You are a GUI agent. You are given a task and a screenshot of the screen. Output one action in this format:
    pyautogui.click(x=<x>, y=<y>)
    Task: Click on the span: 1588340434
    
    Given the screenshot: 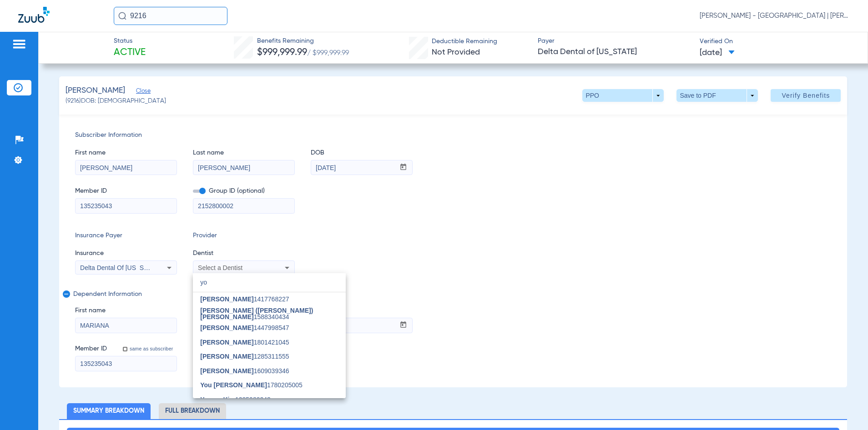 What is the action you would take?
    pyautogui.click(x=269, y=314)
    